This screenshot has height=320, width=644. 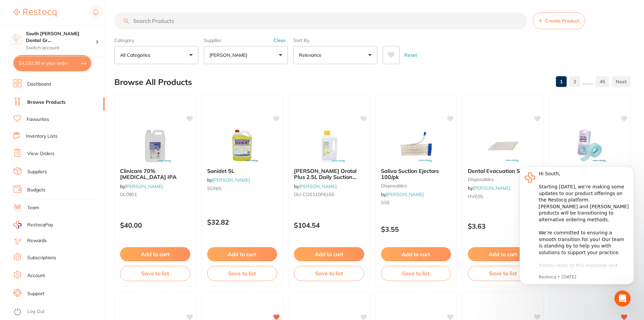 What do you see at coordinates (411, 55) in the screenshot?
I see `button: Reset` at bounding box center [411, 55].